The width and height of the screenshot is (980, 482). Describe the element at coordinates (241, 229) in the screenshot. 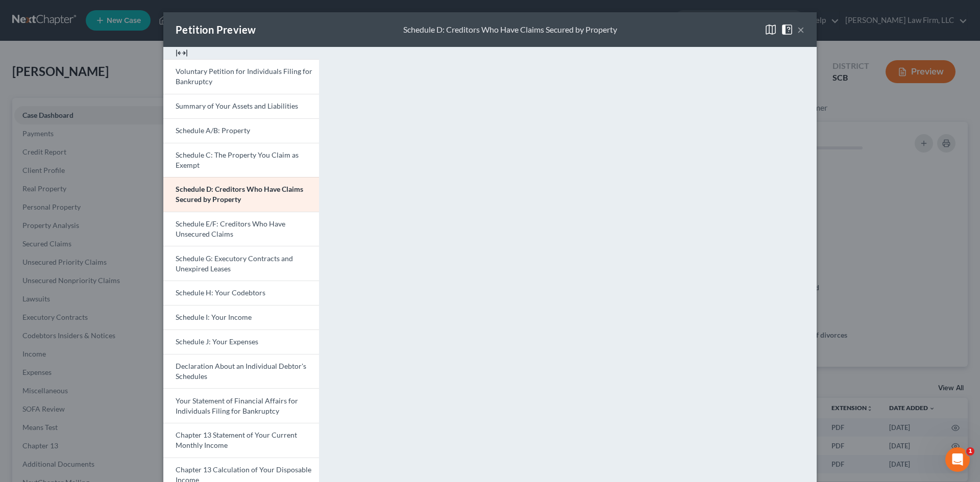

I see `a: Schedule E/F: Creditors Who Have Unsecured Claims` at that location.